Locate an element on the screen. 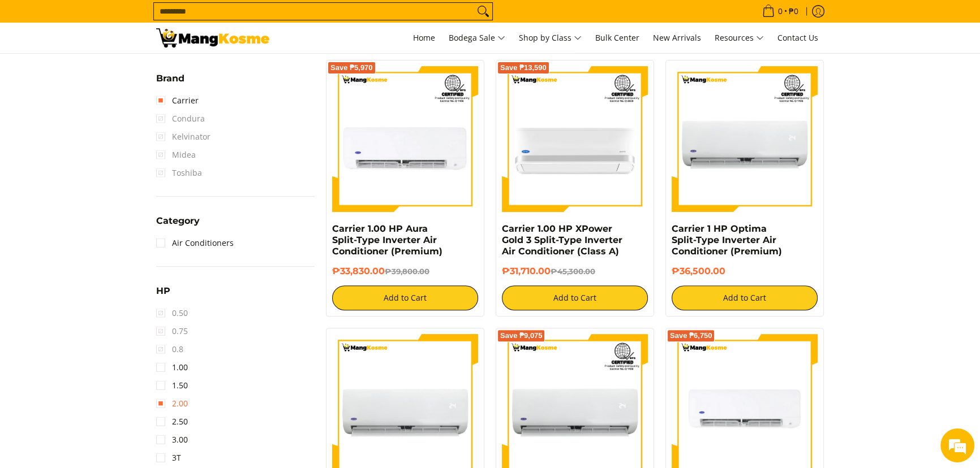 The height and width of the screenshot is (468, 980). span: 0.50 is located at coordinates (172, 313).